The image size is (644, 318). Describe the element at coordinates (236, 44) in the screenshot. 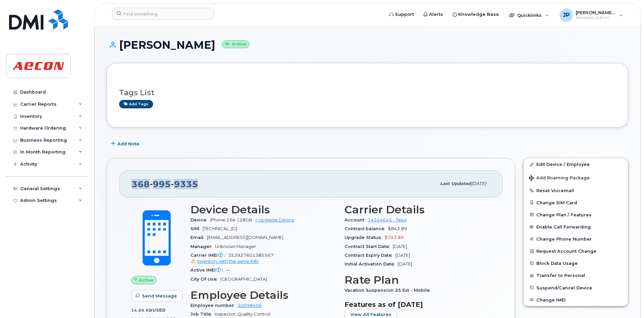

I see `small: Active` at that location.